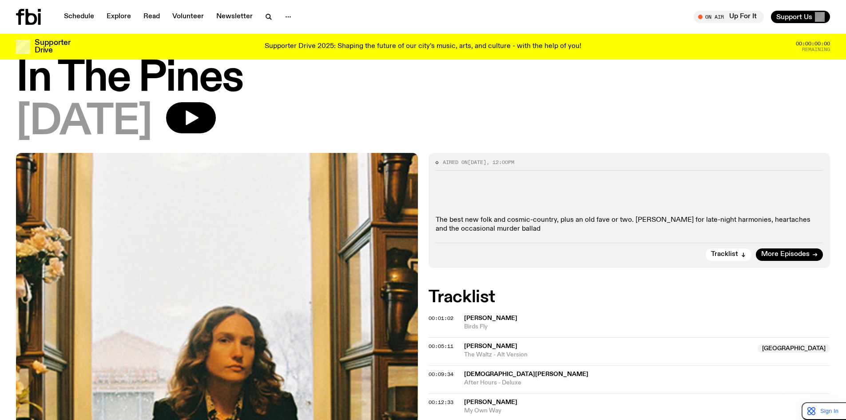  I want to click on span: After Hours - Deluxe, so click(647, 383).